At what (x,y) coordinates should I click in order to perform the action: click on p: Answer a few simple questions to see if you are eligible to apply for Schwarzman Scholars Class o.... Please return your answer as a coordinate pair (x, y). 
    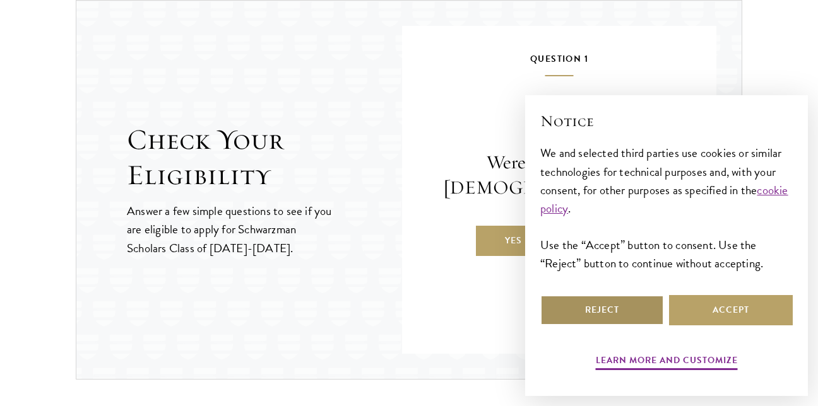
    Looking at the image, I should click on (230, 229).